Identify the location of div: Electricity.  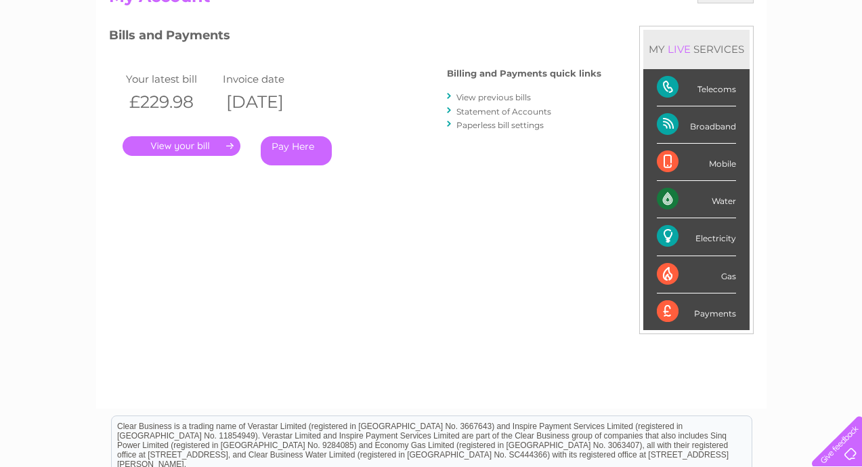
(696, 236).